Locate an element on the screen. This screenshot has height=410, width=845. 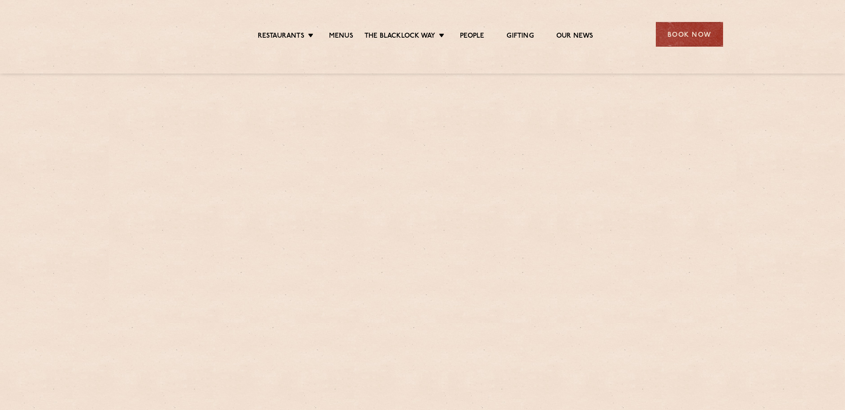
a: Menus is located at coordinates (341, 37).